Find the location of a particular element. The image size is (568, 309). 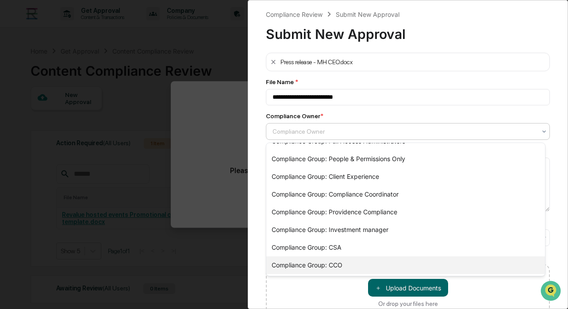

button: Start new chat is located at coordinates (156, 76).